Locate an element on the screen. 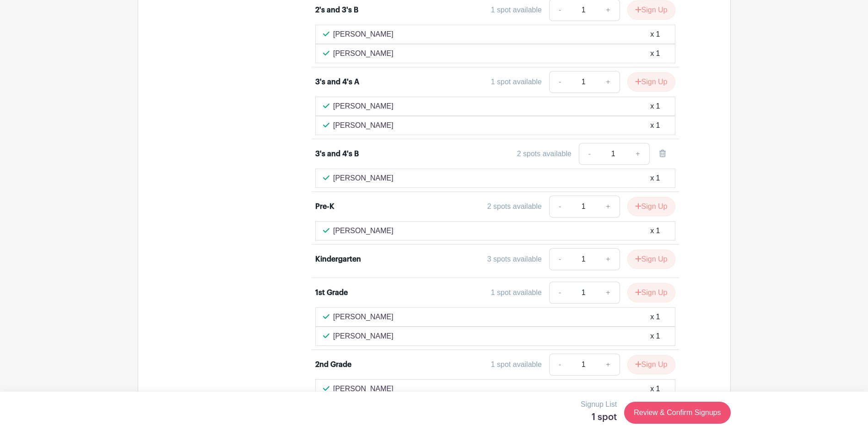  div: Kindergarten is located at coordinates (338, 260).